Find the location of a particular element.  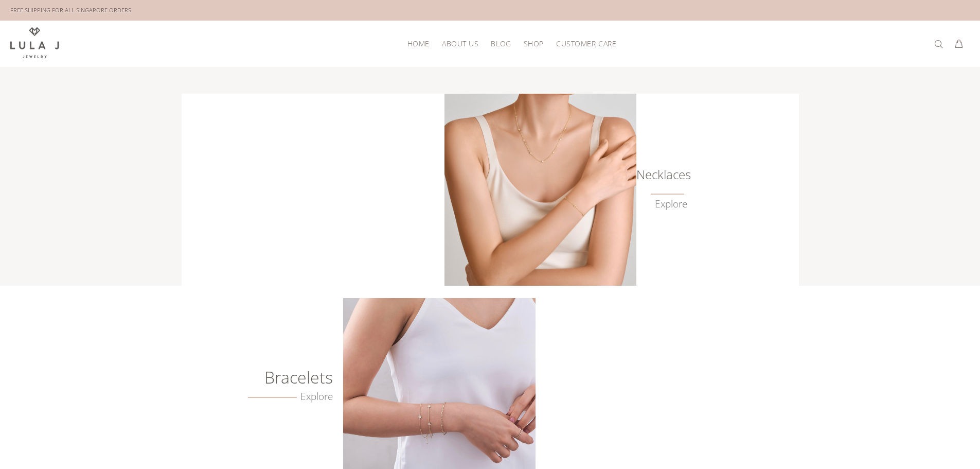

div: FREE SHIPPING FOR ALL SINGAPORE ORDERS is located at coordinates (71, 10).